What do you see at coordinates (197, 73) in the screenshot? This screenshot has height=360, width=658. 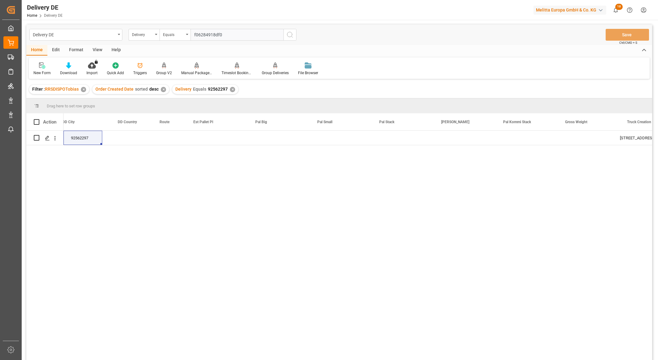 I see `div: Manual Package TypeDetermination` at bounding box center [197, 73].